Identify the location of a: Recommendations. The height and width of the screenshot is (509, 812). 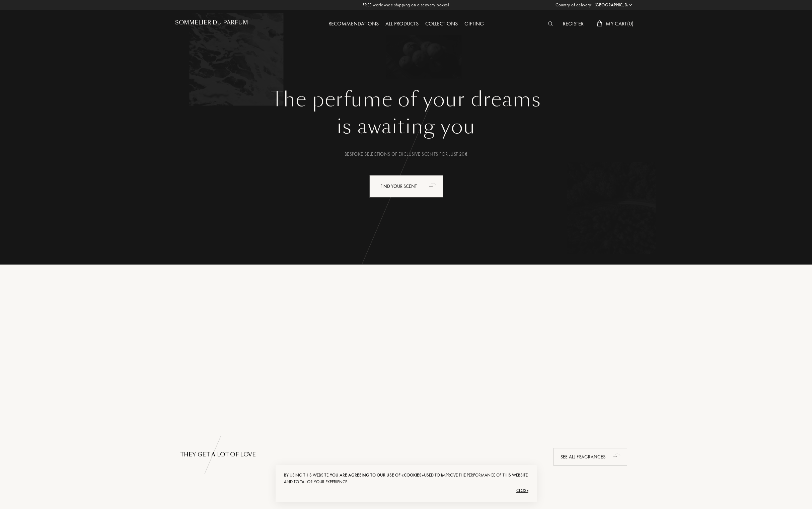
(353, 23).